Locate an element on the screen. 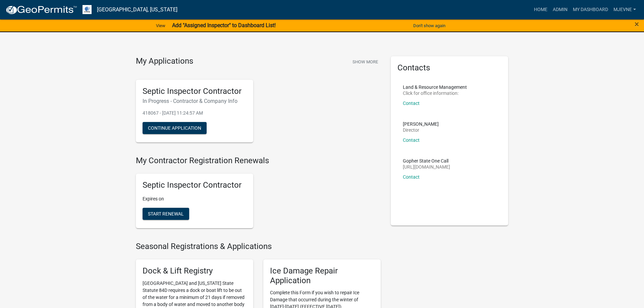 This screenshot has height=308, width=644. a: Admin is located at coordinates (560, 10).